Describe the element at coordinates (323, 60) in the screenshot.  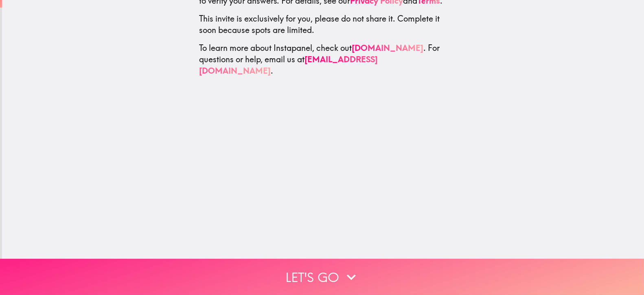
I see `p: To learn more about Instapanel, check out . For questions or help, email us at .` at that location.